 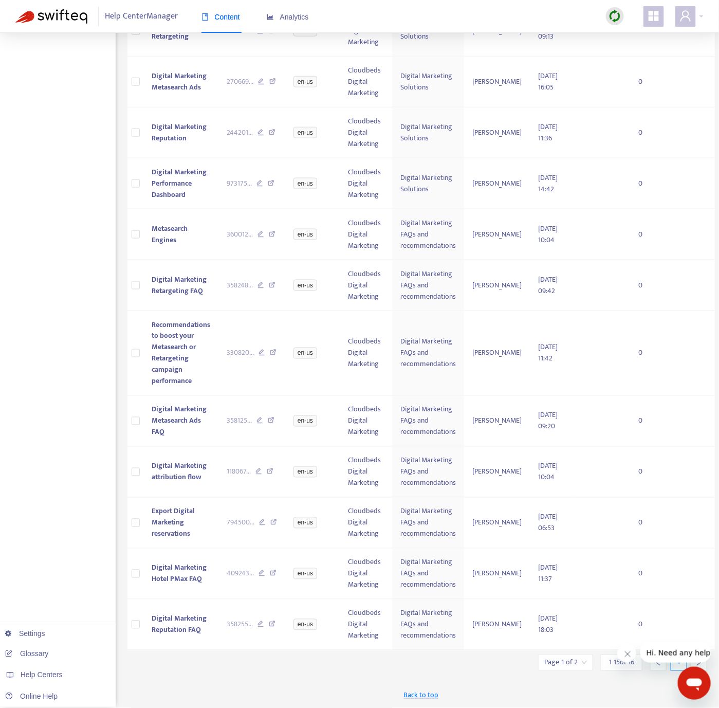 I want to click on span: Digital Marketing Reputation FAQ, so click(x=179, y=624).